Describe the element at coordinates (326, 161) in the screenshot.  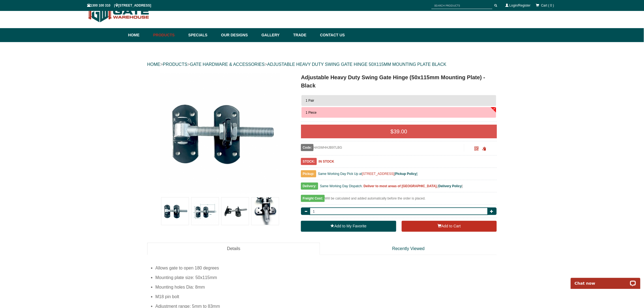
I see `b: IN STOCK` at that location.